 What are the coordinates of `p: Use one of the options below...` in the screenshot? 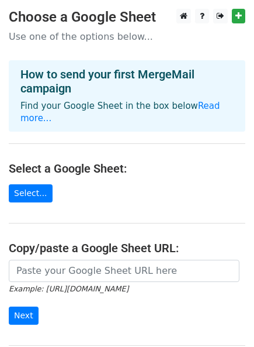 It's located at (127, 36).